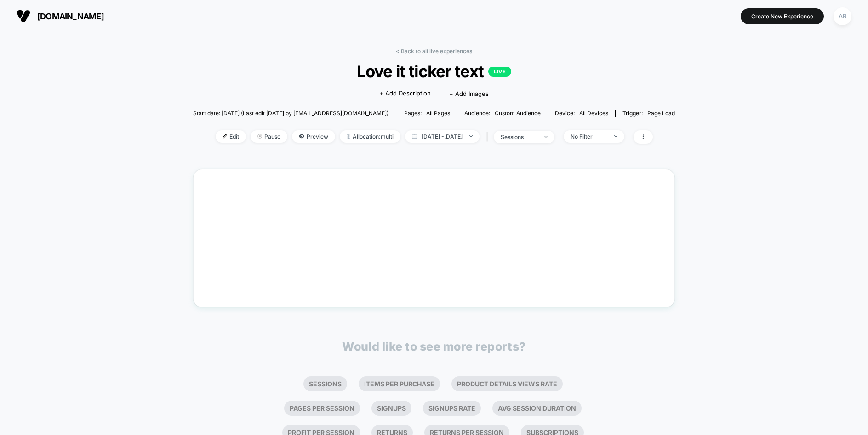 The image size is (868, 435). What do you see at coordinates (269, 136) in the screenshot?
I see `span: Pause` at bounding box center [269, 136].